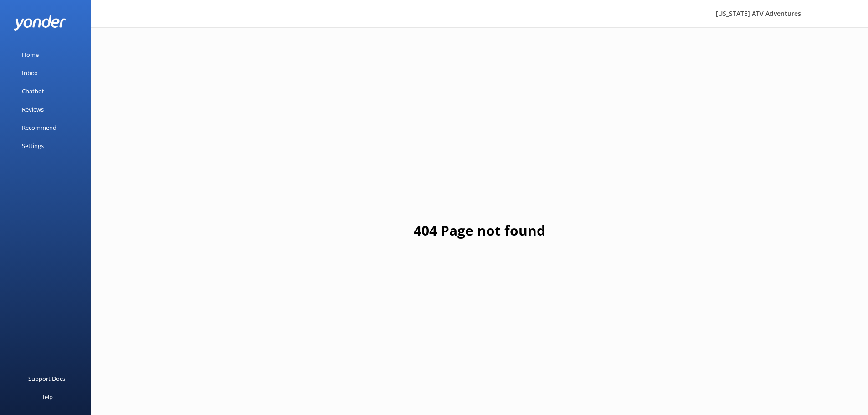 This screenshot has width=868, height=415. What do you see at coordinates (47, 396) in the screenshot?
I see `div: Help` at bounding box center [47, 396].